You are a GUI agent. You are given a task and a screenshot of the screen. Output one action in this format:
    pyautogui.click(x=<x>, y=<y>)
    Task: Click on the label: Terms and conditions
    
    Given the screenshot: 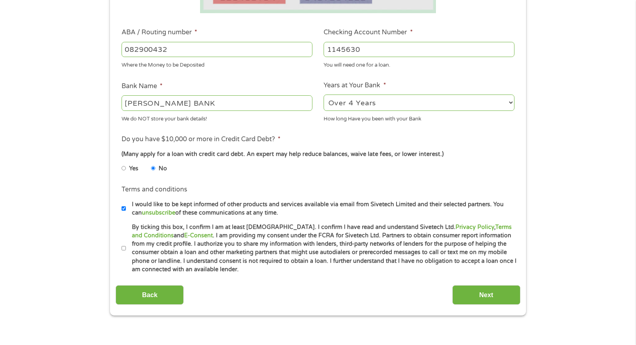 What is the action you would take?
    pyautogui.click(x=154, y=189)
    